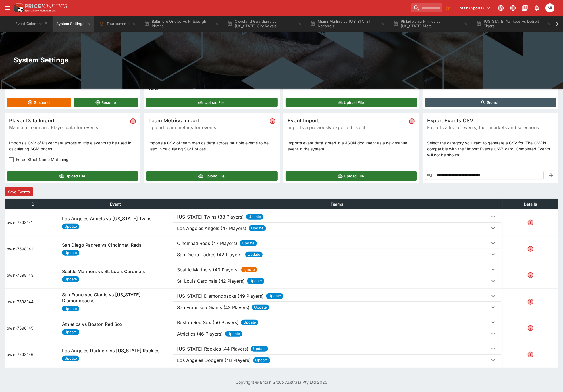 Image resolution: width=563 pixels, height=392 pixels. What do you see at coordinates (501, 8) in the screenshot?
I see `button: Connected to PK` at bounding box center [501, 8].